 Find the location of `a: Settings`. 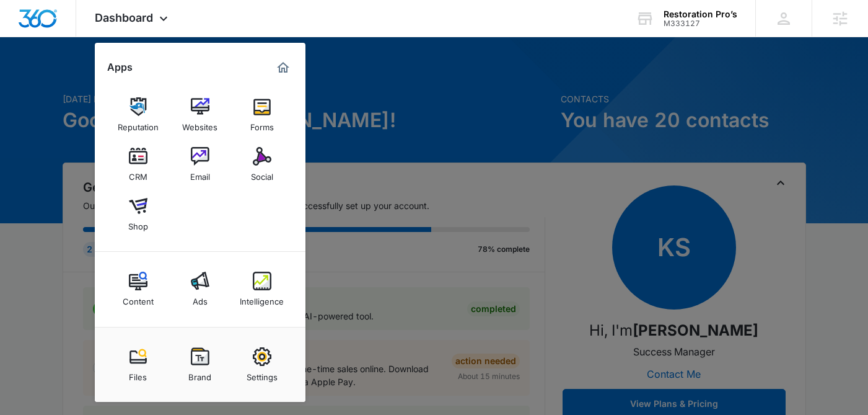

a: Settings is located at coordinates (262, 365).